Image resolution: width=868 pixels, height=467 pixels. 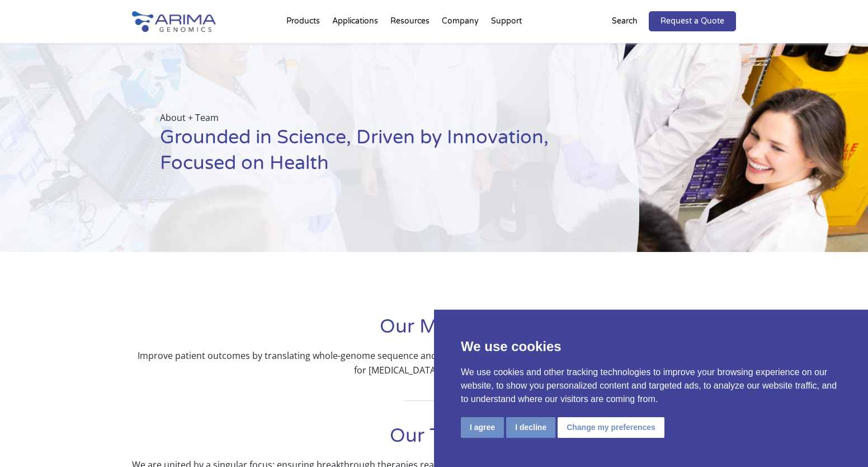 What do you see at coordinates (371, 117) in the screenshot?
I see `p: About + Team` at bounding box center [371, 117].